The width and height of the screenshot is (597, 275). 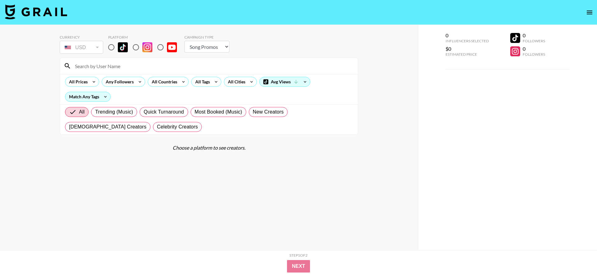 I want to click on div: Influencers Selected, so click(x=467, y=41).